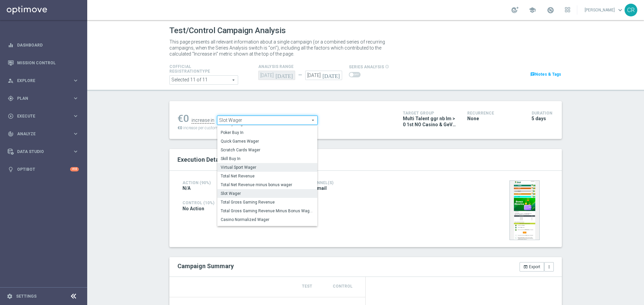 Image resolution: width=644 pixels, height=305 pixels. What do you see at coordinates (44, 169) in the screenshot?
I see `button: lightbulb Optibot +10` at bounding box center [44, 169].